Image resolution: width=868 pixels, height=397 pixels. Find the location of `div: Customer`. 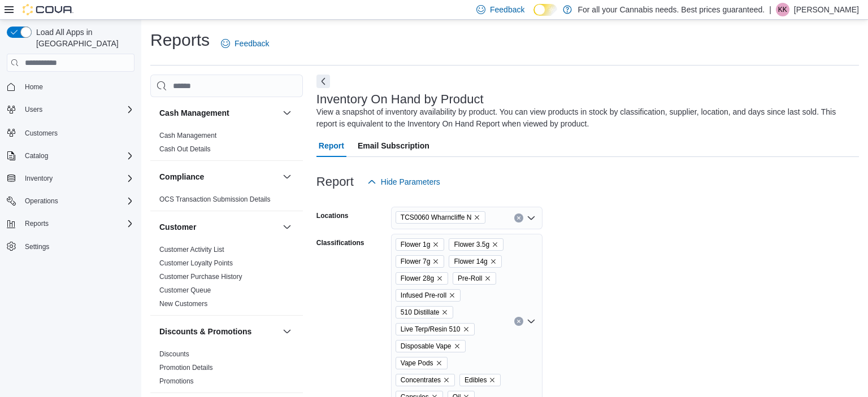

div: Customer is located at coordinates (227, 279).